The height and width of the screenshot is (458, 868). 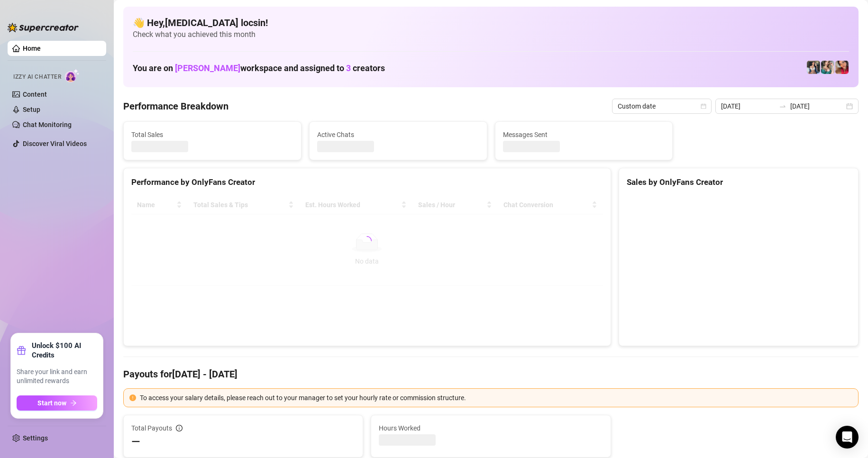 What do you see at coordinates (133, 398) in the screenshot?
I see `span: exclamation-circle` at bounding box center [133, 398].